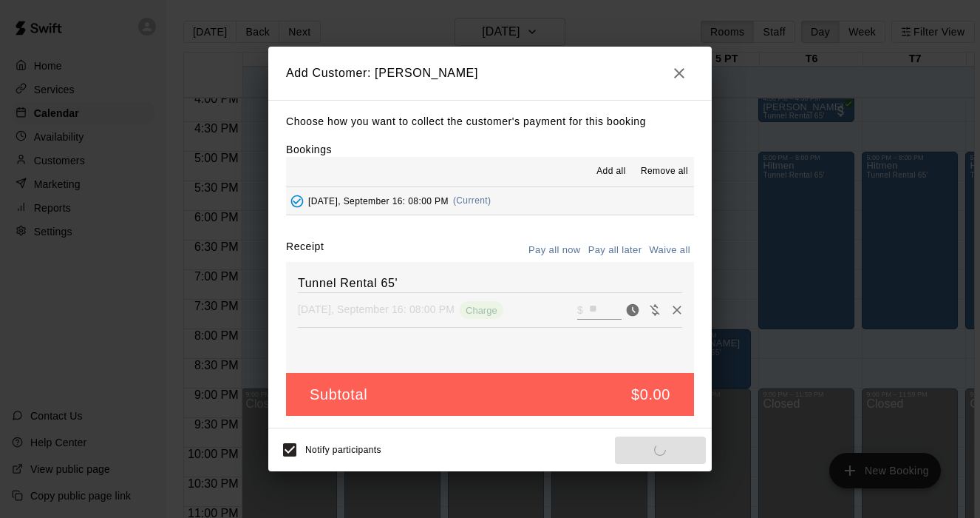 Image resolution: width=980 pixels, height=518 pixels. Describe the element at coordinates (677, 310) in the screenshot. I see `button: Remove` at that location.